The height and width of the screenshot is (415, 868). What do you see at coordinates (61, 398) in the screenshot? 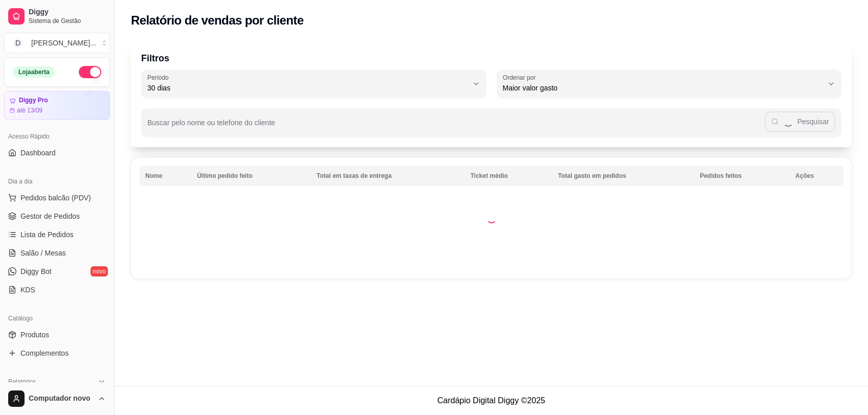
I see `span: Computador novo` at bounding box center [61, 398].